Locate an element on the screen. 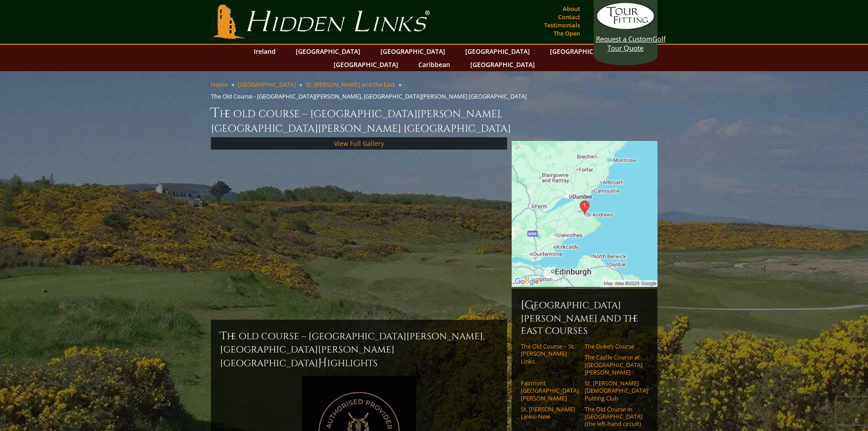 The image size is (868, 431). a: Caribbean is located at coordinates (434, 64).